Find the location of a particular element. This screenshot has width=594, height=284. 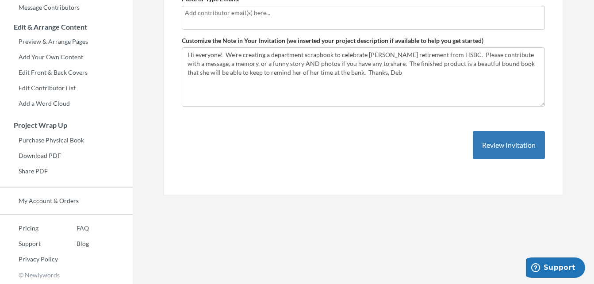

label: Customize the Note in Your Invitation (we inserted your project description if available to help ... is located at coordinates (333, 41).